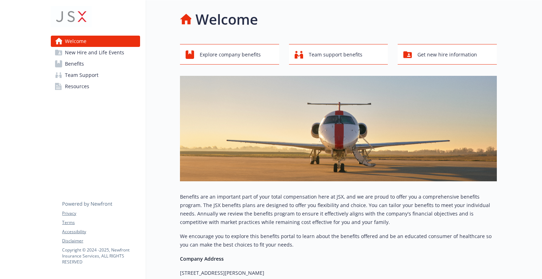 The width and height of the screenshot is (542, 279). What do you see at coordinates (95, 41) in the screenshot?
I see `a: Welcome` at bounding box center [95, 41].